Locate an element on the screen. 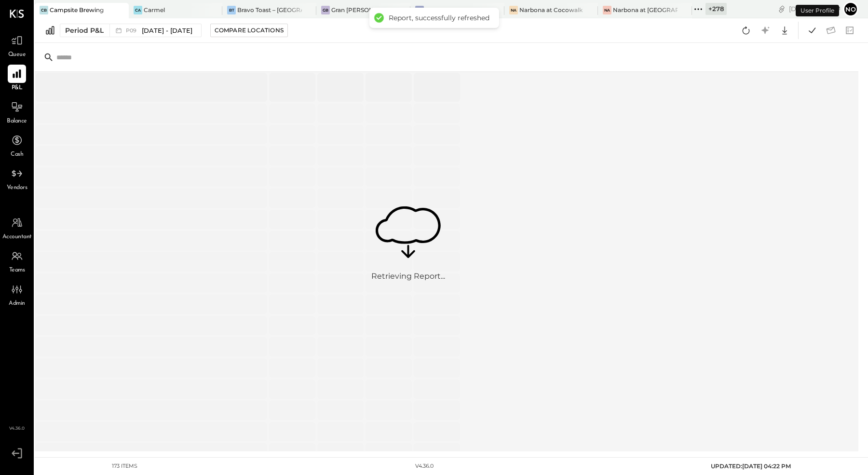  div: User Profile is located at coordinates (817, 11).